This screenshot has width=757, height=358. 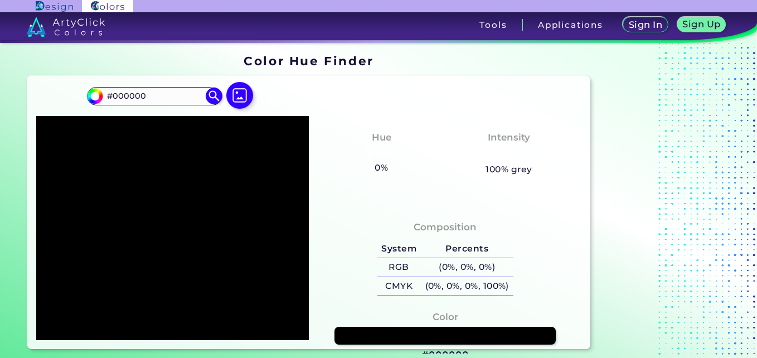 What do you see at coordinates (702, 24) in the screenshot?
I see `h5: Sign Up` at bounding box center [702, 24].